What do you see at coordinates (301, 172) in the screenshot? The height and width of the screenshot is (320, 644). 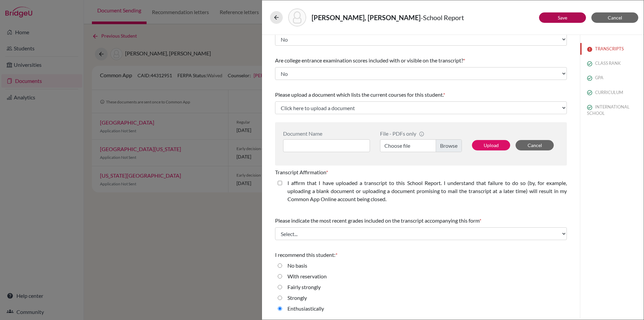 I see `span: Transcript Affirmation` at bounding box center [301, 172].